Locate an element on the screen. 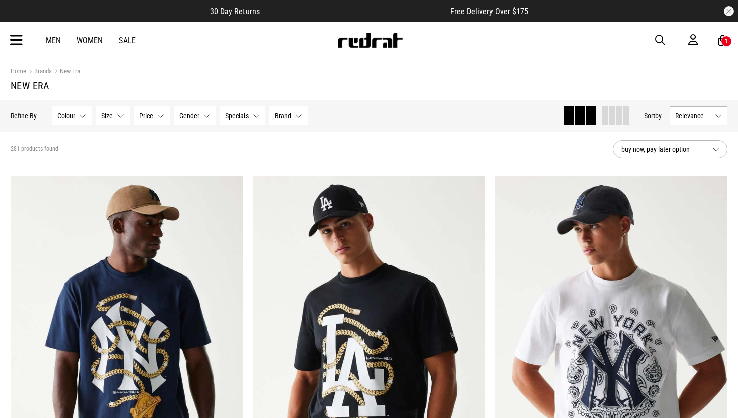 Image resolution: width=738 pixels, height=418 pixels. span: Brand is located at coordinates (283, 116).